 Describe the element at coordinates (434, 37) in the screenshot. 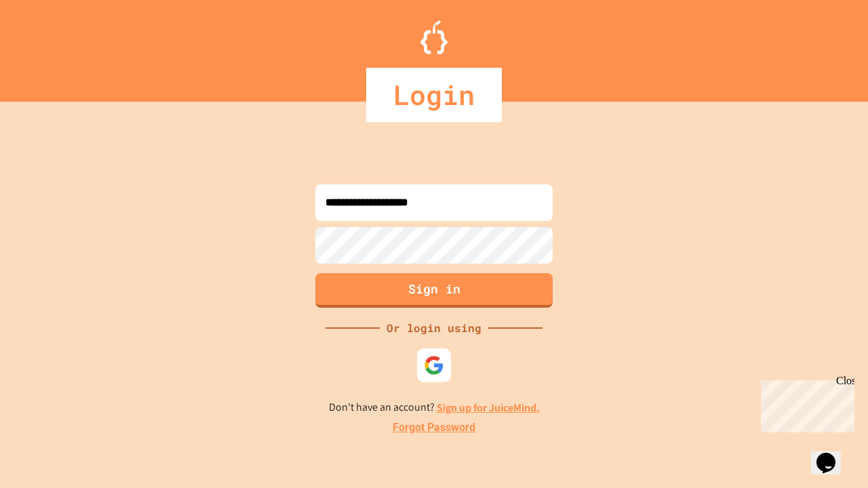

I see `img: Logo.svg` at that location.